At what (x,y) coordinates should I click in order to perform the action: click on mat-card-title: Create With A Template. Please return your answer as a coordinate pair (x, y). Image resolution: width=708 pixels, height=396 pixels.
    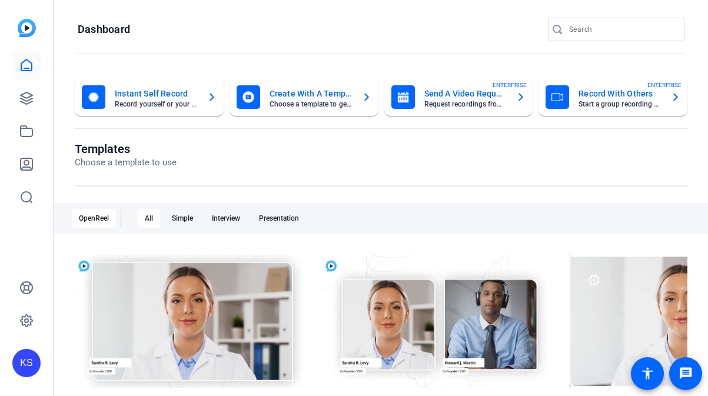
    Looking at the image, I should click on (311, 94).